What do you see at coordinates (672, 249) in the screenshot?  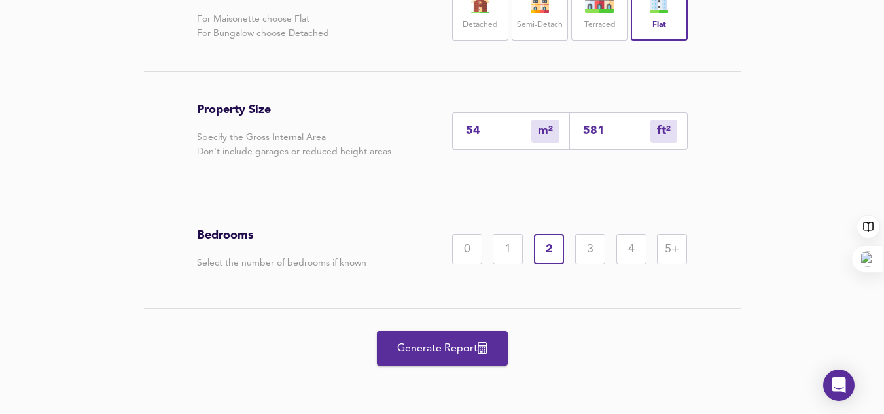 I see `div: 5+` at bounding box center [672, 249].